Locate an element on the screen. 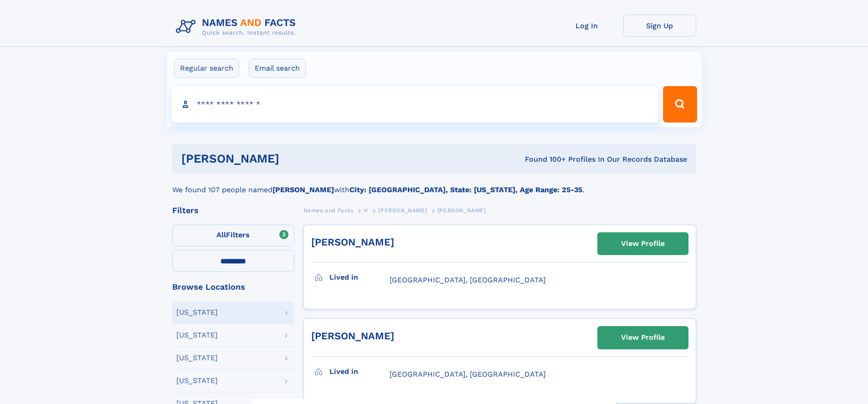 The width and height of the screenshot is (868, 404). a: H is located at coordinates (366, 210).